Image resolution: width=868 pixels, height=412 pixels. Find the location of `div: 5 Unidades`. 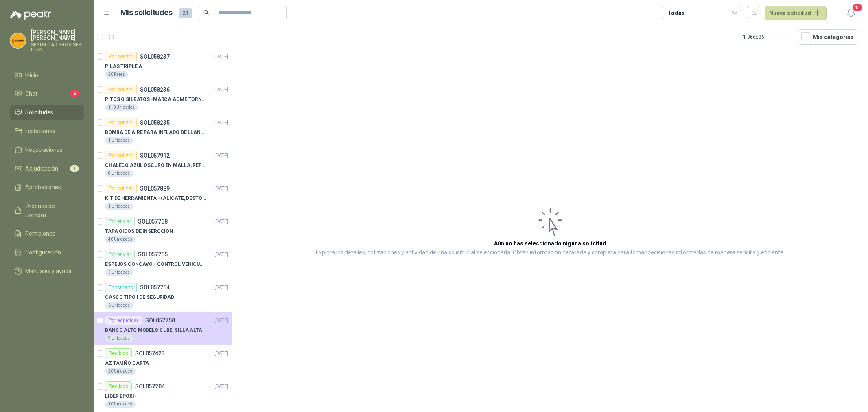

div: 5 Unidades is located at coordinates (119, 272).